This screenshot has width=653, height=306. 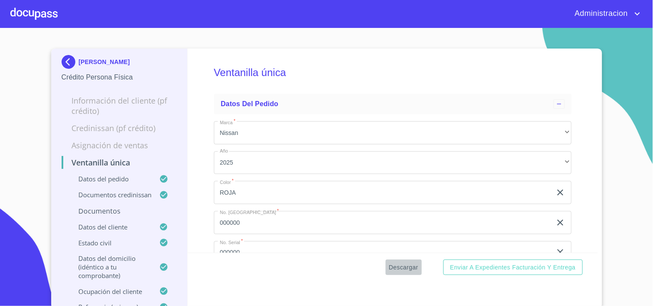 What do you see at coordinates (111, 243) in the screenshot?
I see `p: Estado civil` at bounding box center [111, 243].